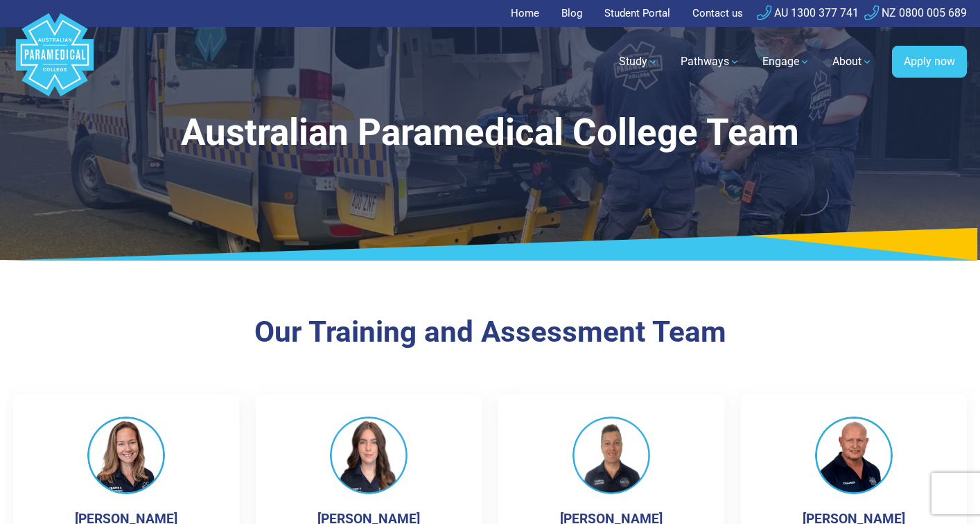  What do you see at coordinates (126, 455) in the screenshot?
I see `img: Jaime Wallis` at bounding box center [126, 455].